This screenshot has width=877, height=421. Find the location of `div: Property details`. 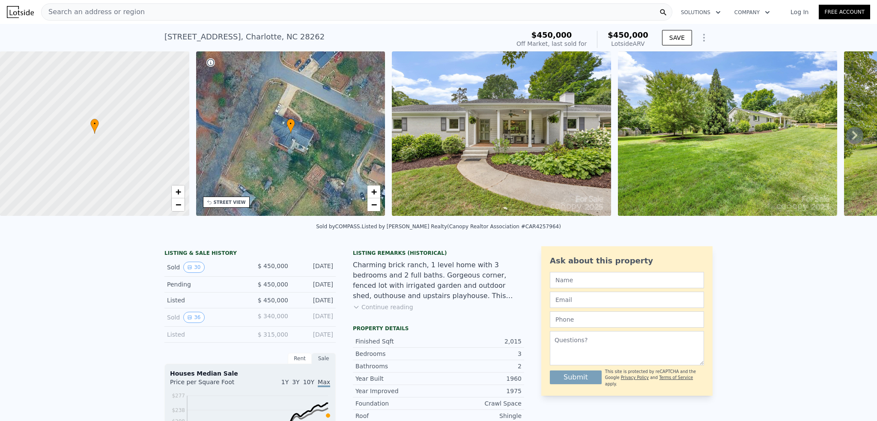

div: Property details is located at coordinates (438, 328).